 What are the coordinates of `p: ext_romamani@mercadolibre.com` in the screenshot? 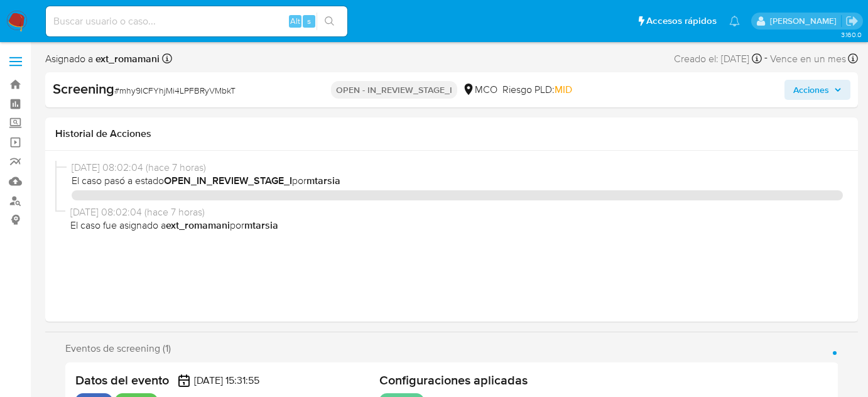 It's located at (805, 21).